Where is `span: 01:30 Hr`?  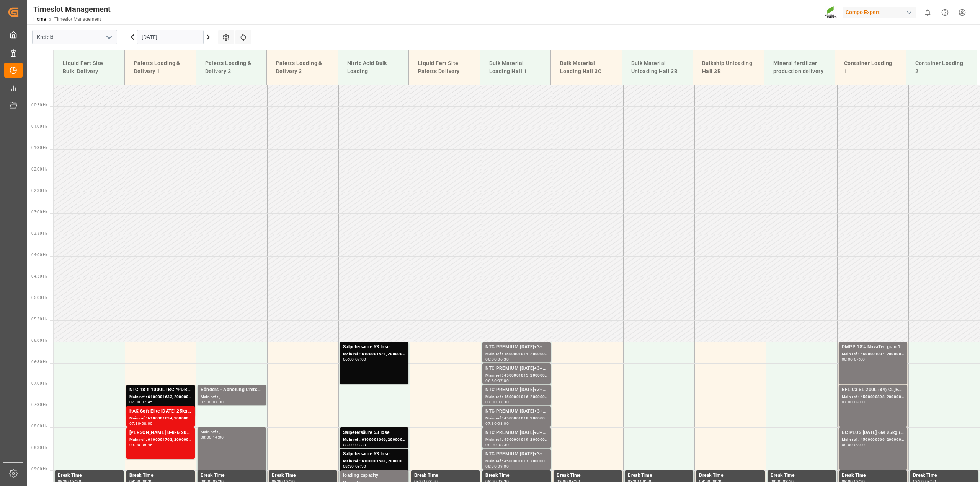 span: 01:30 Hr is located at coordinates (39, 148).